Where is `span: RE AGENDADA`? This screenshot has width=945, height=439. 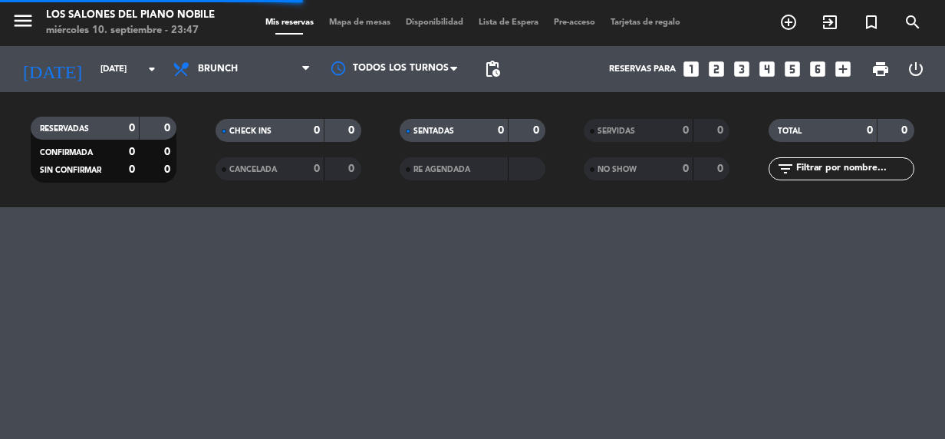 span: RE AGENDADA is located at coordinates (442, 169).